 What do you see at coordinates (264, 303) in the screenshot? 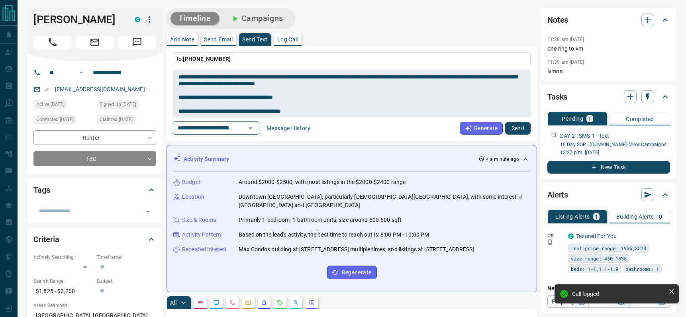
I see `svg: Listing Alerts` at bounding box center [264, 303].